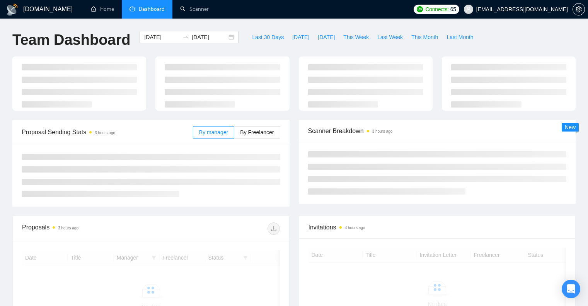  What do you see at coordinates (420, 9) in the screenshot?
I see `img: upwork-logo.png` at bounding box center [420, 9].